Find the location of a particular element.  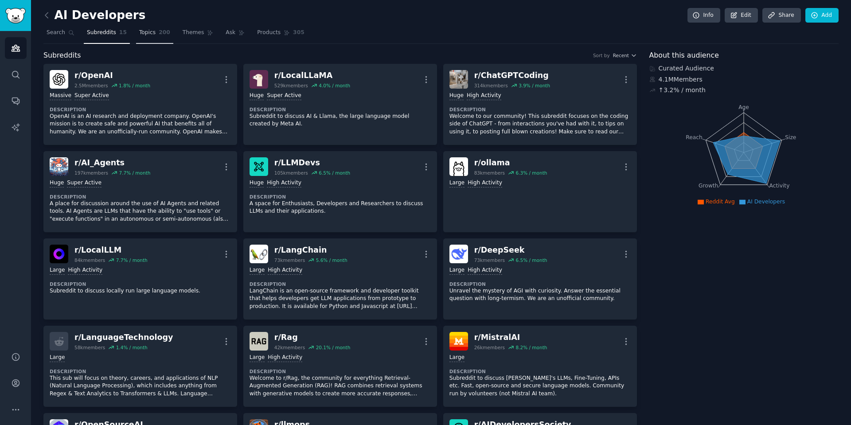

div: r/ OpenAI is located at coordinates (112, 75).